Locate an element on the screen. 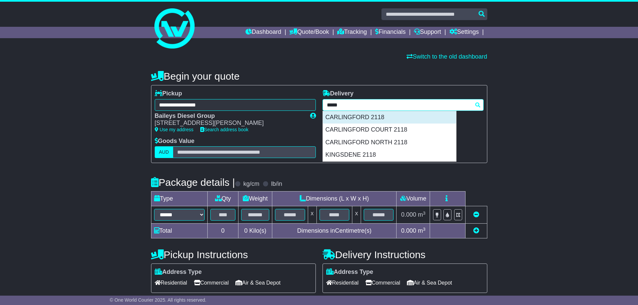 This screenshot has height=305, width=638. label: AUD is located at coordinates (164, 152).